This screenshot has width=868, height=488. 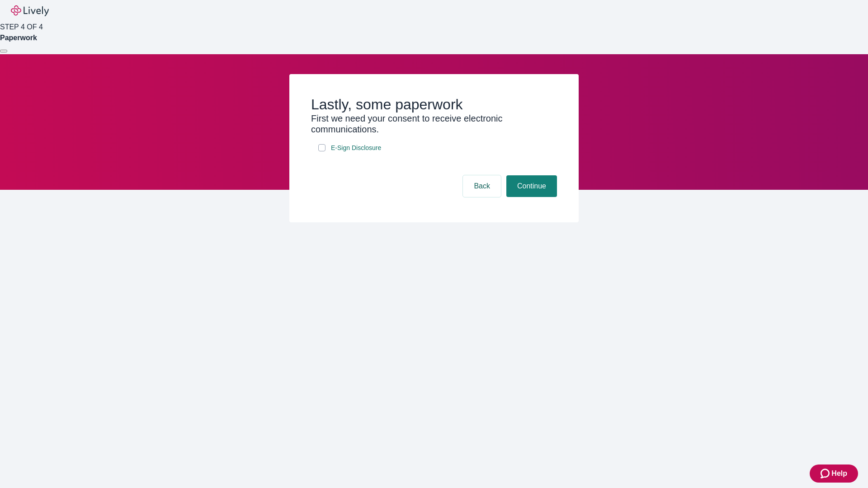 What do you see at coordinates (826, 473) in the screenshot?
I see `svg: Zendesk support icon` at bounding box center [826, 473].